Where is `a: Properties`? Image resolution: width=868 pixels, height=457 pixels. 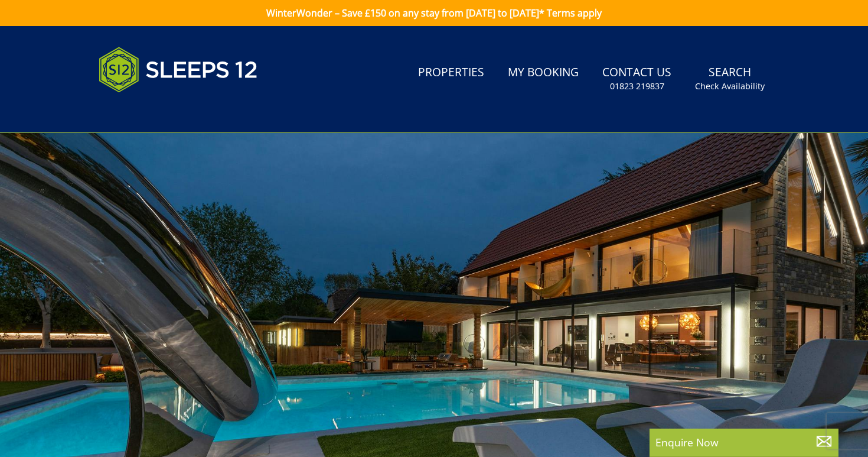
a: Properties is located at coordinates (451, 73).